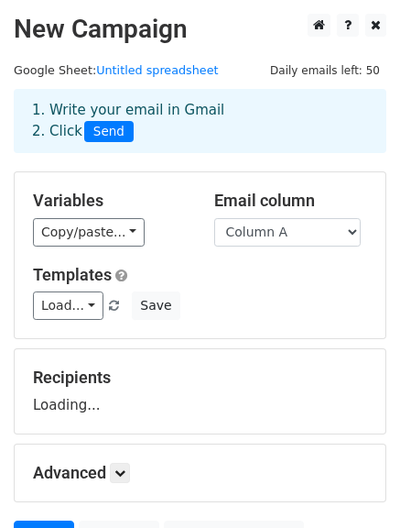 The height and width of the screenshot is (528, 400). Describe the element at coordinates (72, 274) in the screenshot. I see `a: Templates` at that location.